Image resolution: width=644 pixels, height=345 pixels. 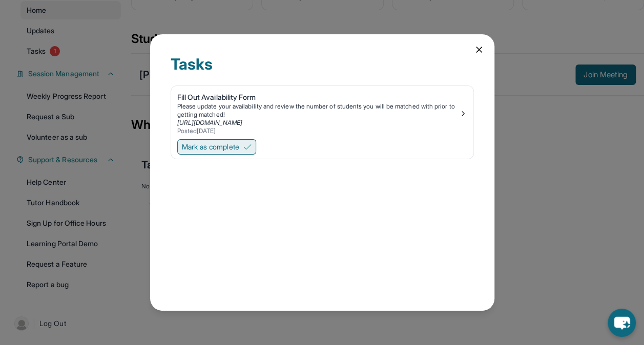 I want to click on button: chat-button, so click(x=621, y=323).